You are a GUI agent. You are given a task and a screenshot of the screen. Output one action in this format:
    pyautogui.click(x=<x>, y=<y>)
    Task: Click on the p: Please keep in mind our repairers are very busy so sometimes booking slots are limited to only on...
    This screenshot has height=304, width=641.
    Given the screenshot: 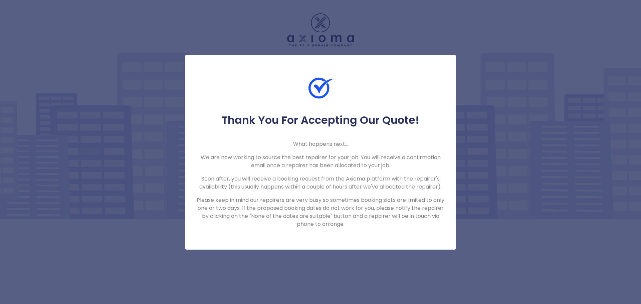 What is the action you would take?
    pyautogui.click(x=321, y=212)
    